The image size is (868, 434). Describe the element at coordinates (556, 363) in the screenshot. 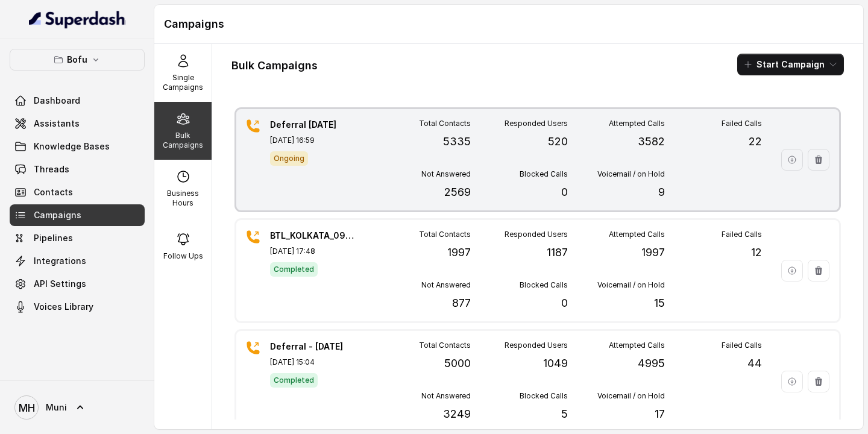

I see `p: 1049` at that location.